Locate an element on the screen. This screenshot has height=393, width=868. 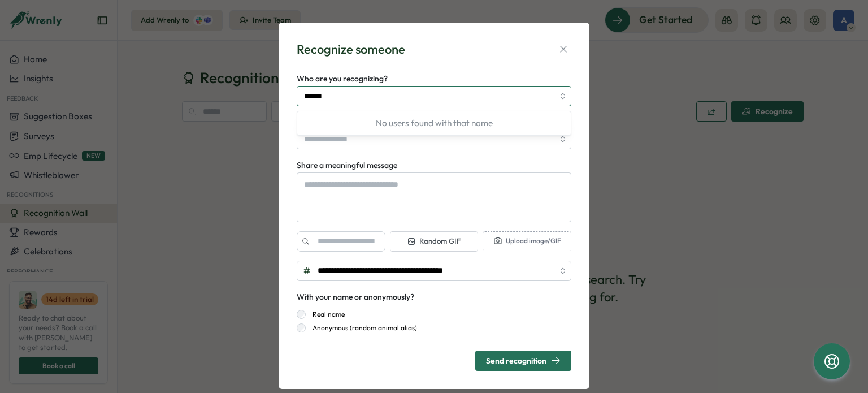
div: Send recognition is located at coordinates (523, 360).